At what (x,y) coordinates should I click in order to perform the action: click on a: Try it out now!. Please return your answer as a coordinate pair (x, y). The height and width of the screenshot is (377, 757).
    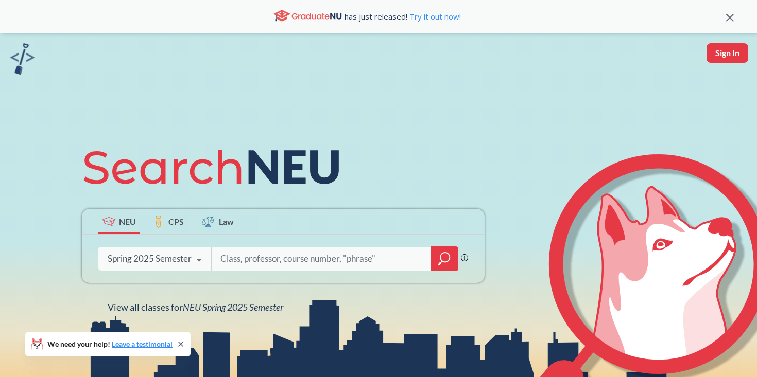
    Looking at the image, I should click on (434, 16).